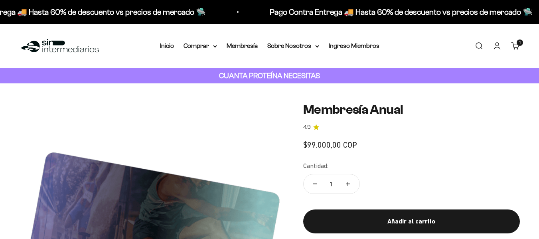 The height and width of the screenshot is (239, 539). I want to click on a: Ingreso Miembros, so click(354, 46).